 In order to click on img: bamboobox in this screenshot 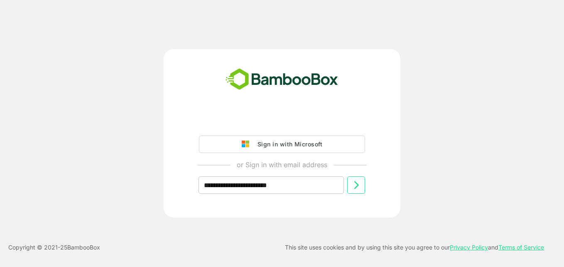, I will do `click(282, 79)`.